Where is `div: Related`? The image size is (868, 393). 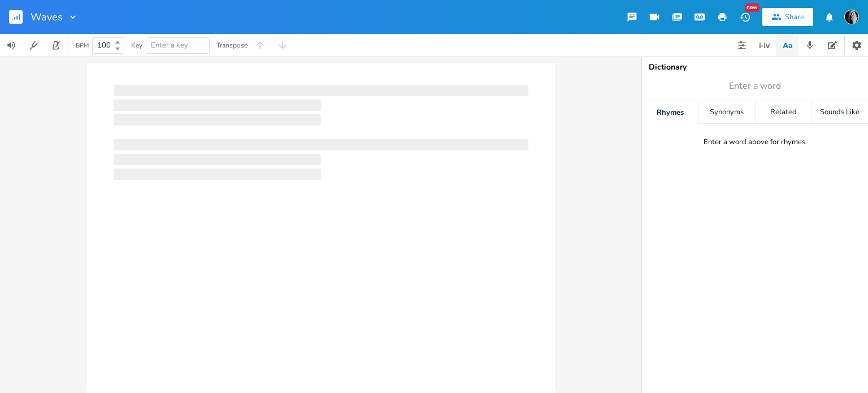
div: Related is located at coordinates (784, 112).